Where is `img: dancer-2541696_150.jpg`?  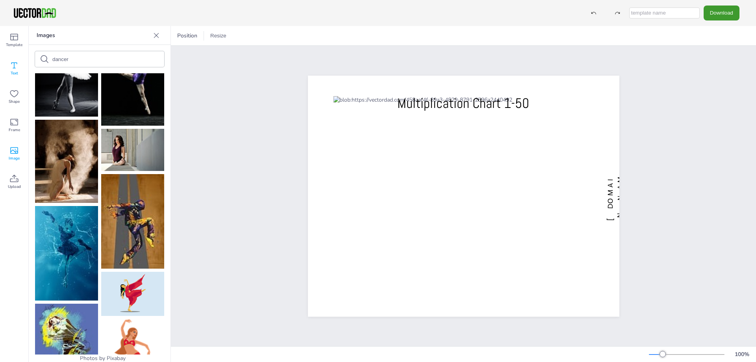 img: dancer-2541696_150.jpg is located at coordinates (67, 253).